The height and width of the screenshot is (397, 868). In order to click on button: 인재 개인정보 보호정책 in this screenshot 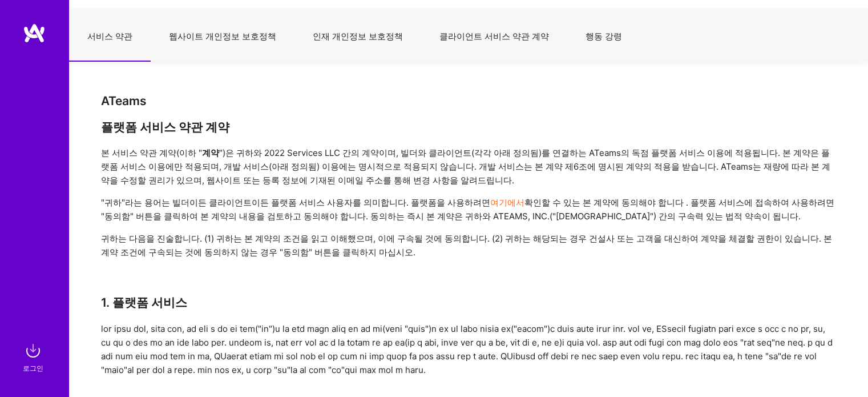, I will do `click(358, 37)`.